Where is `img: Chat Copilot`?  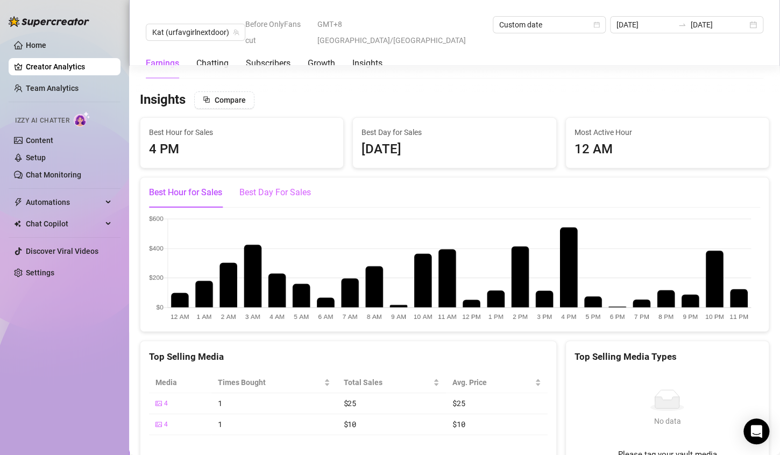 img: Chat Copilot is located at coordinates (17, 224).